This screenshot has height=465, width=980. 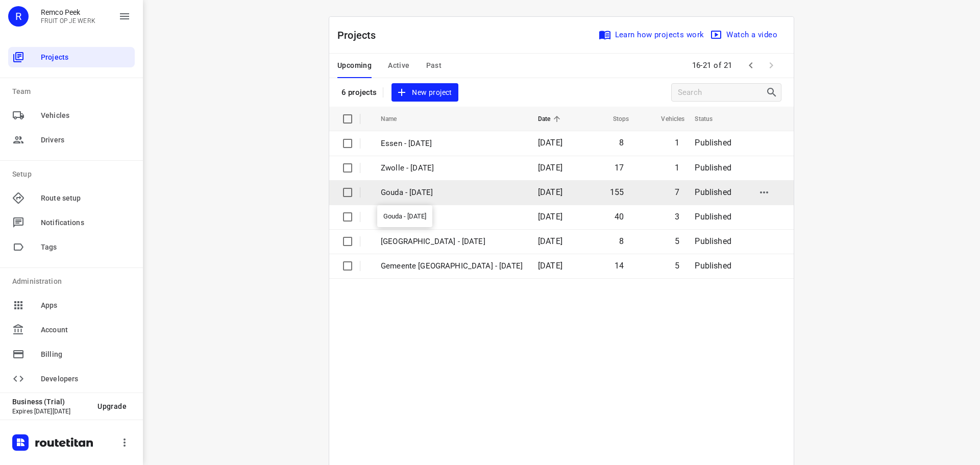 What do you see at coordinates (425, 92) in the screenshot?
I see `button: New project` at bounding box center [425, 92].